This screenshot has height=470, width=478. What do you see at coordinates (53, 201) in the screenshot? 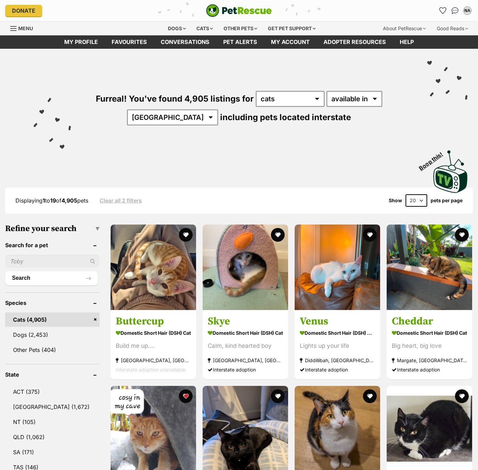
I see `strong: 19` at bounding box center [53, 201].